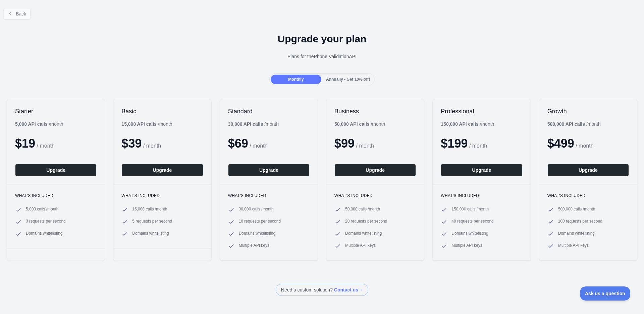 This screenshot has width=644, height=314. I want to click on b: 30,000 API calls, so click(245, 124).